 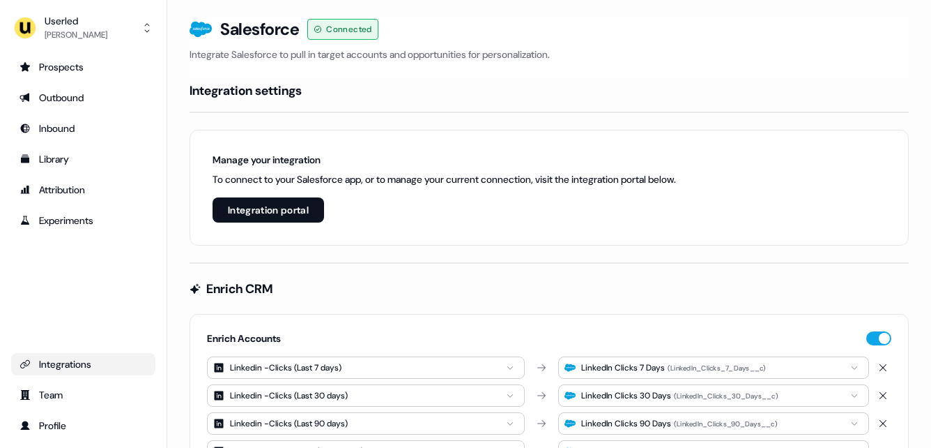 What do you see at coordinates (83, 190) in the screenshot?
I see `a: Go to attribution` at bounding box center [83, 190].